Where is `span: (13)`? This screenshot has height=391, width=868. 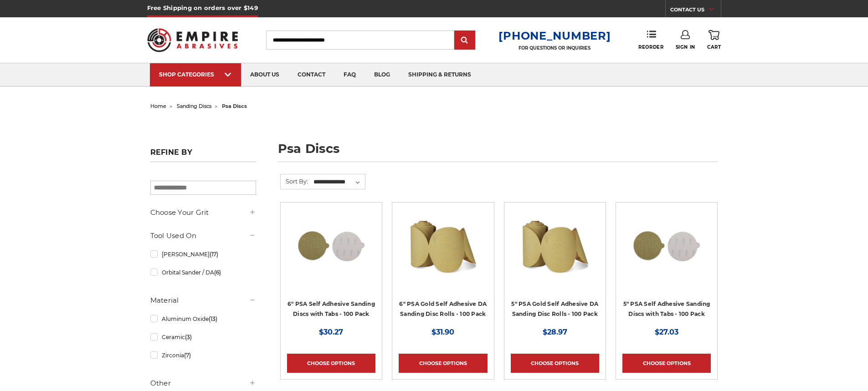
span: (13) is located at coordinates (213, 319).